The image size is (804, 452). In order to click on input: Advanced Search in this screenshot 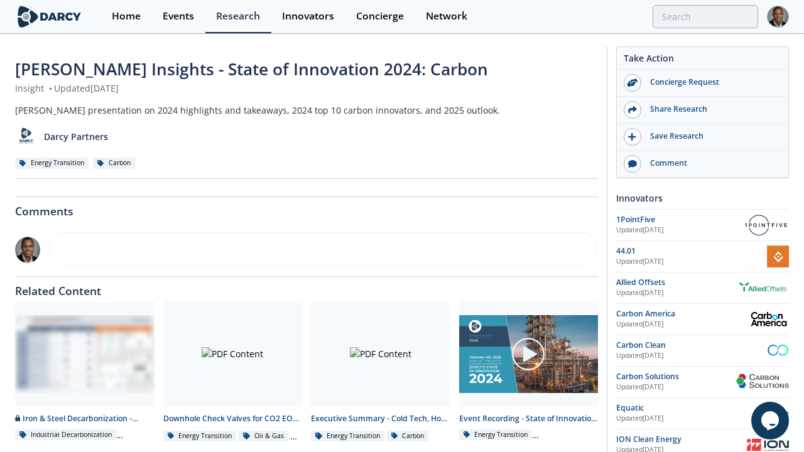, I will do `click(705, 16)`.